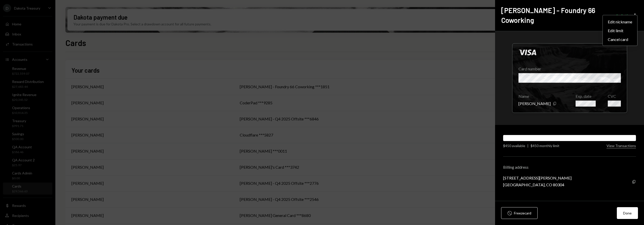 The height and width of the screenshot is (225, 644). Describe the element at coordinates (514, 146) in the screenshot. I see `div: $450 available` at that location.